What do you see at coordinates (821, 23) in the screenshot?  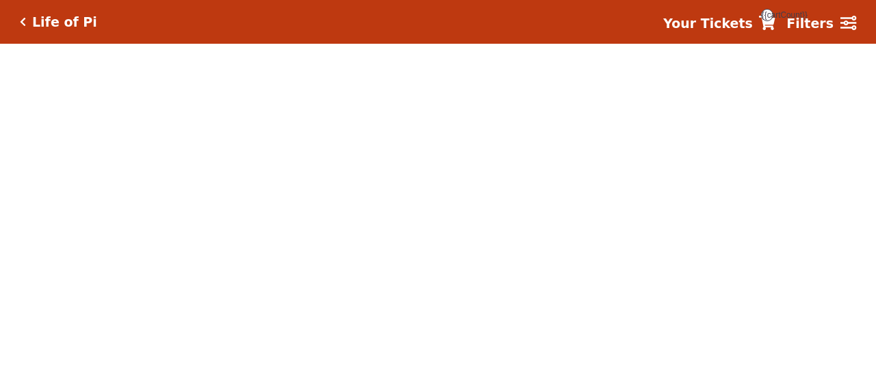 I see `a: Filters` at bounding box center [821, 23].